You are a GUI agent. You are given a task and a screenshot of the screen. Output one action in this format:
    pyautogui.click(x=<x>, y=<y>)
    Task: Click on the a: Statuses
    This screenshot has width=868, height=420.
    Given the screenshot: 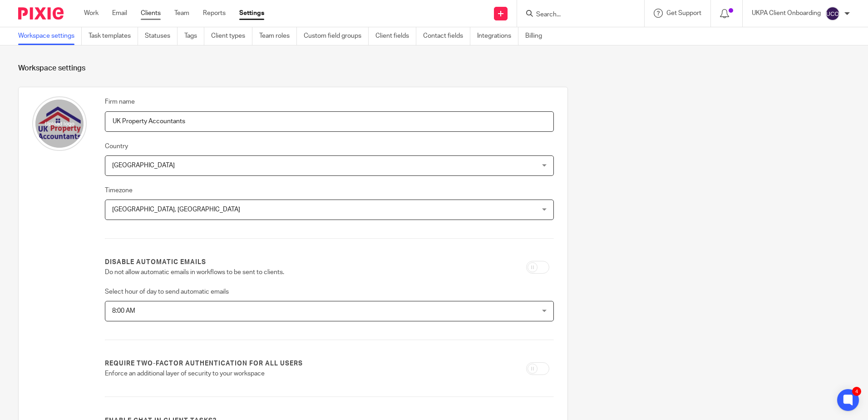 What is the action you would take?
    pyautogui.click(x=161, y=36)
    